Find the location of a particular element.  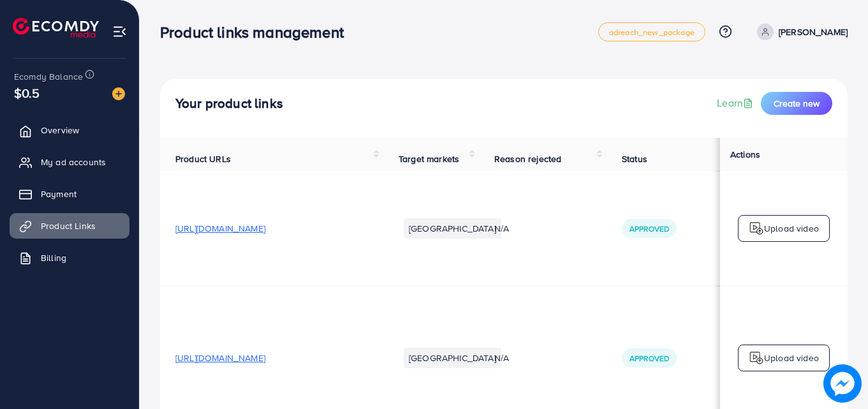

span: Reason rejected is located at coordinates (527, 158).